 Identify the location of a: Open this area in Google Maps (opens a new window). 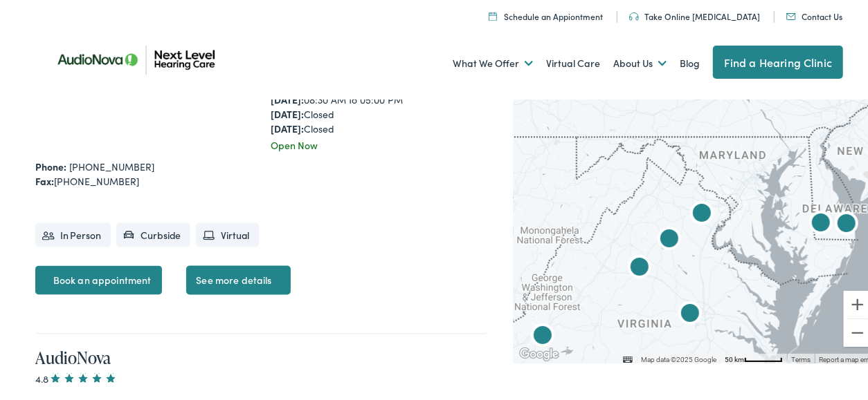
(539, 352).